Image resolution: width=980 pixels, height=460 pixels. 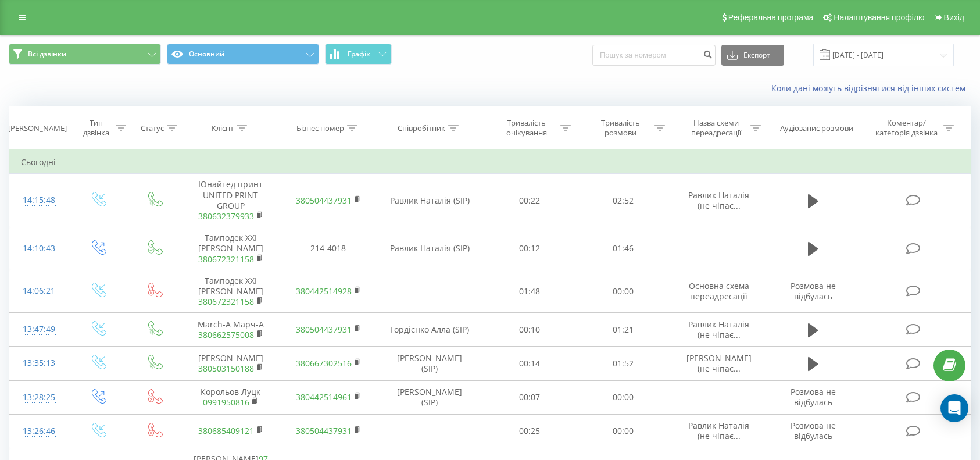 I want to click on div: 14:06:21, so click(x=39, y=291).